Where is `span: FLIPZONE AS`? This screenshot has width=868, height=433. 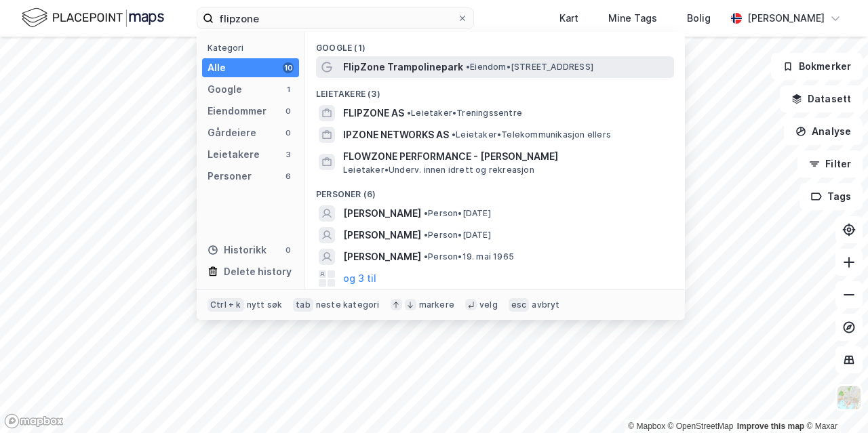
span: FLIPZONE AS is located at coordinates (373, 113).